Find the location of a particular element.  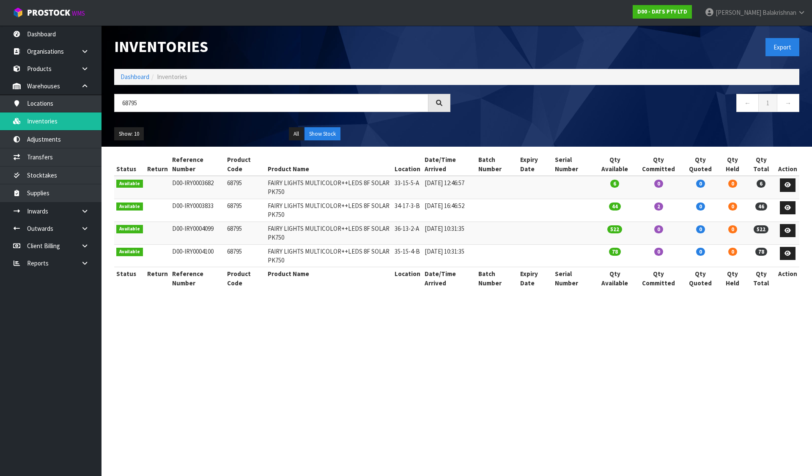

span: Inventories is located at coordinates (172, 77).